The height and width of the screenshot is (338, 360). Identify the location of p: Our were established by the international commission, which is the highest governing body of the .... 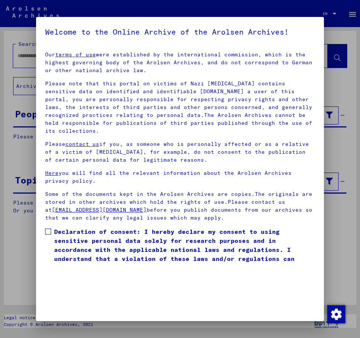
(180, 62).